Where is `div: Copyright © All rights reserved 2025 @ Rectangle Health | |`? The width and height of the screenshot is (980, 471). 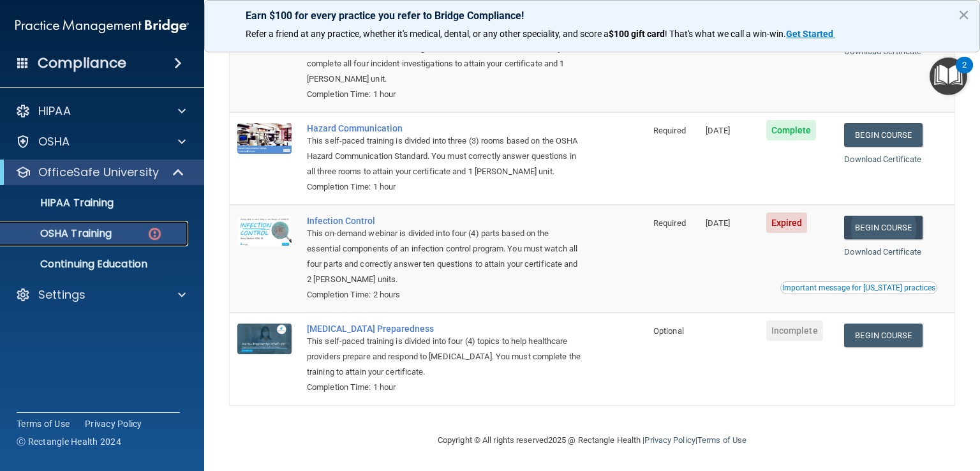
div: Copyright © All rights reserved 2025 @ Rectangle Health | | is located at coordinates (592, 440).